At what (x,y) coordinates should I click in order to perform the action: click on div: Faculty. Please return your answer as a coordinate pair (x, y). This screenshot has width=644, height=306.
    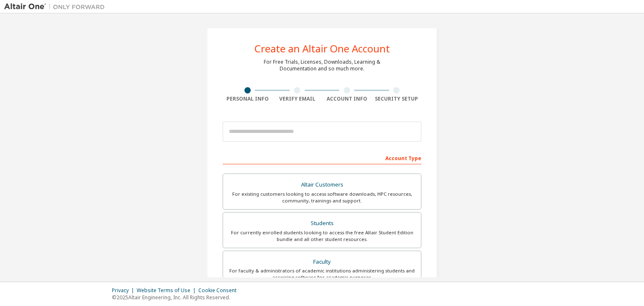
    Looking at the image, I should click on (322, 262).